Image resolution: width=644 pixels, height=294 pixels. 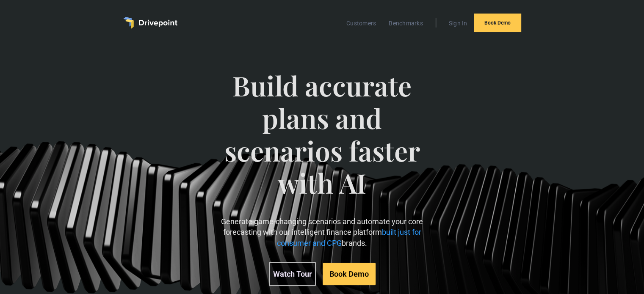 What do you see at coordinates (361, 23) in the screenshot?
I see `a: Customers` at bounding box center [361, 23].